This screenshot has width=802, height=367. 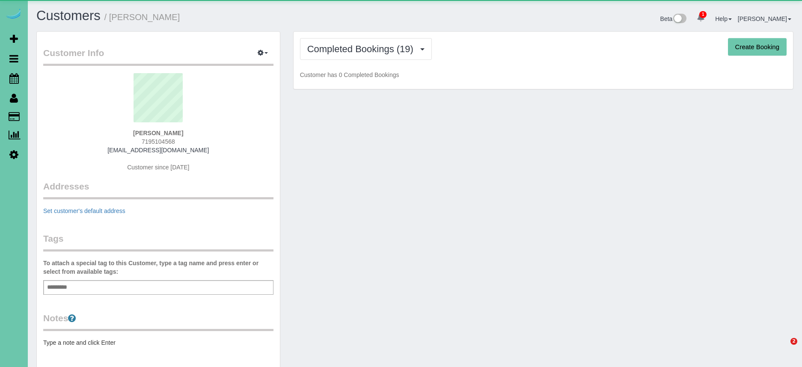 I want to click on button: Completed Bookings (19), so click(x=366, y=49).